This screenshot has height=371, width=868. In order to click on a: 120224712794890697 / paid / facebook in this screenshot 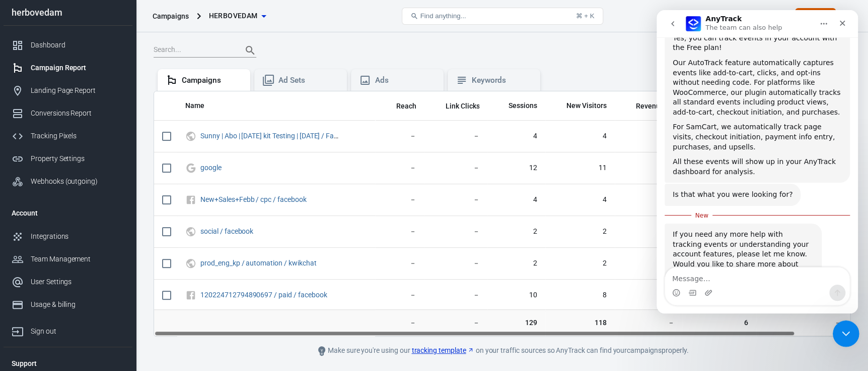, I will do `click(264, 294)`.